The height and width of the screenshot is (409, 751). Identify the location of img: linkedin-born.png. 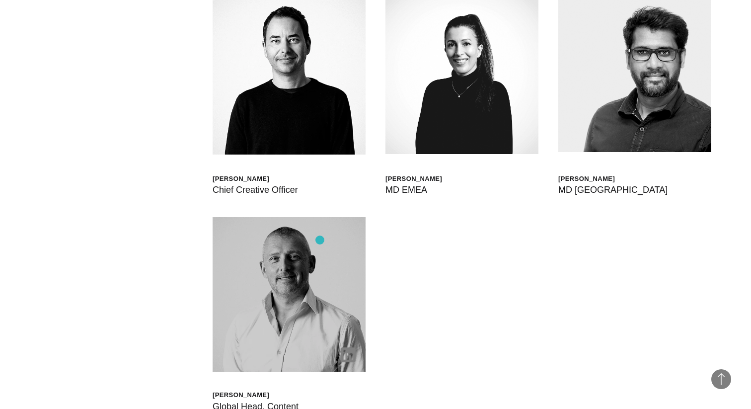
(348, 355).